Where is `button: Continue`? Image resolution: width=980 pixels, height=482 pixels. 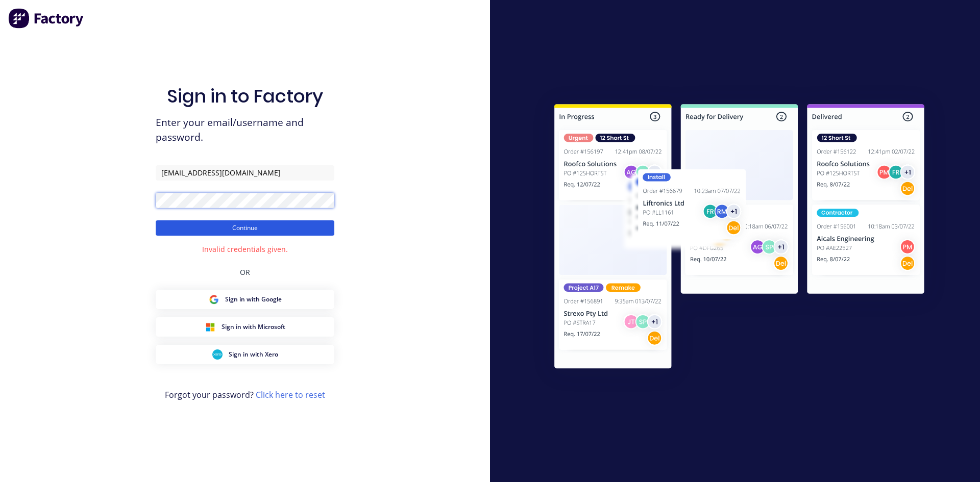
button: Continue is located at coordinates (245, 228).